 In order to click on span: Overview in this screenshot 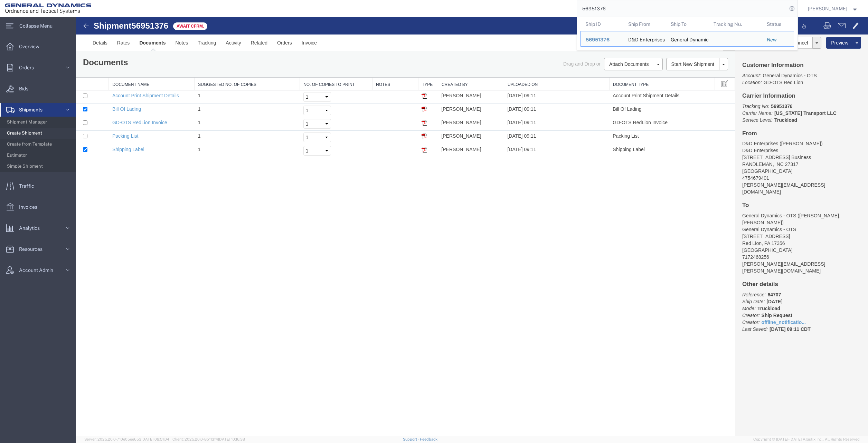, I will do `click(31, 47)`.